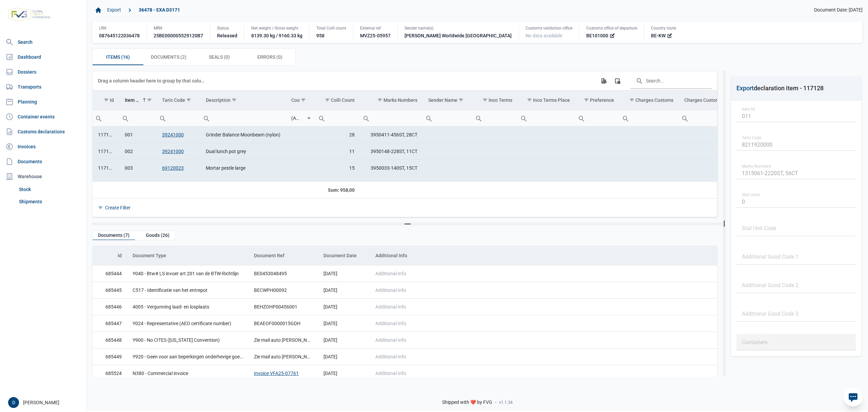 The height and width of the screenshot is (412, 868). I want to click on div: Documents (7), so click(114, 236).